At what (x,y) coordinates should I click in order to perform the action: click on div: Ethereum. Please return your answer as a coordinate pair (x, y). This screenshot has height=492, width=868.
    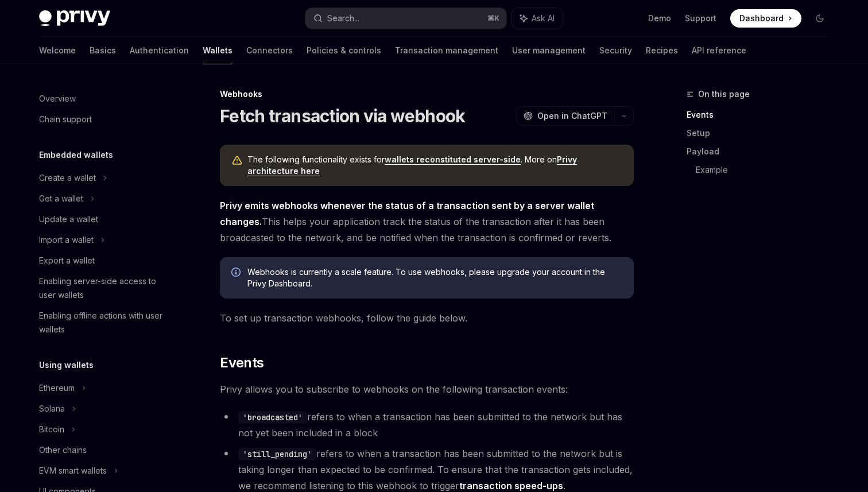
    Looking at the image, I should click on (57, 388).